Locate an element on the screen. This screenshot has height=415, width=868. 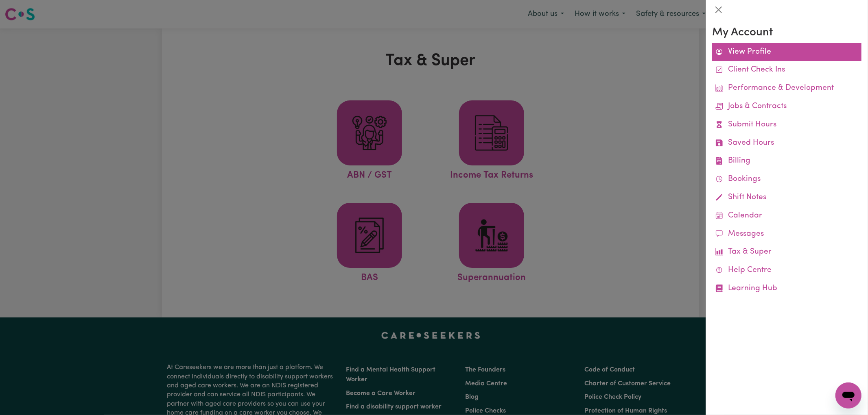
a: Tax & Super is located at coordinates (786, 252).